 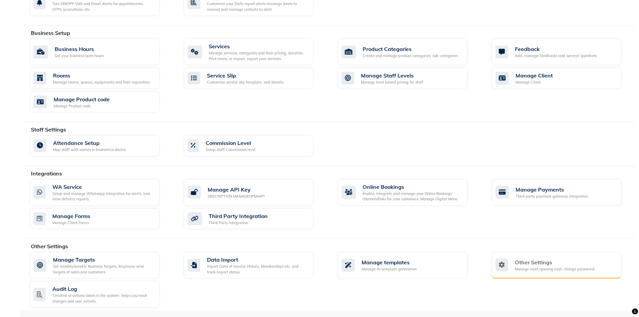 What do you see at coordinates (256, 146) in the screenshot?
I see `a: Commission LevelSetup staff Commission level` at bounding box center [256, 146].